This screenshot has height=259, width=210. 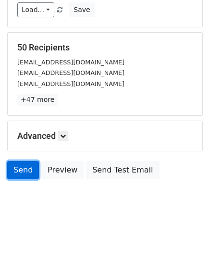 What do you see at coordinates (23, 170) in the screenshot?
I see `a: Send` at bounding box center [23, 170].